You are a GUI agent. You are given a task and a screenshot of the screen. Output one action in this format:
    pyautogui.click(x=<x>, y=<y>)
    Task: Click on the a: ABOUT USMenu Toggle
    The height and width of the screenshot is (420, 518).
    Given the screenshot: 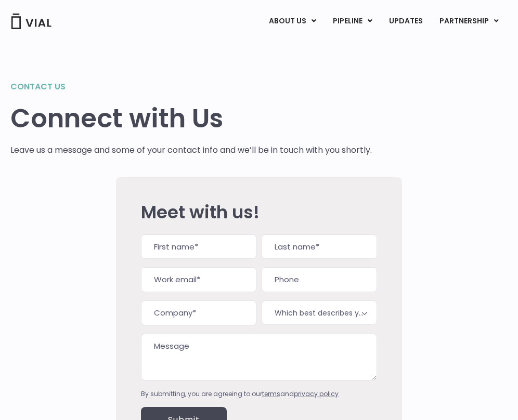 What is the action you would take?
    pyautogui.click(x=293, y=21)
    